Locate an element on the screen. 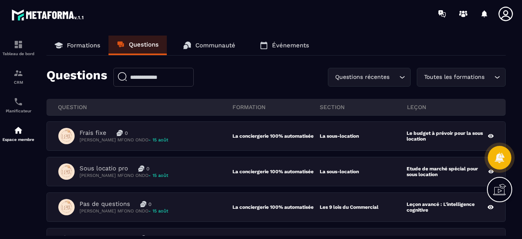 The width and height of the screenshot is (522, 239). a: Événements is located at coordinates (284, 45).